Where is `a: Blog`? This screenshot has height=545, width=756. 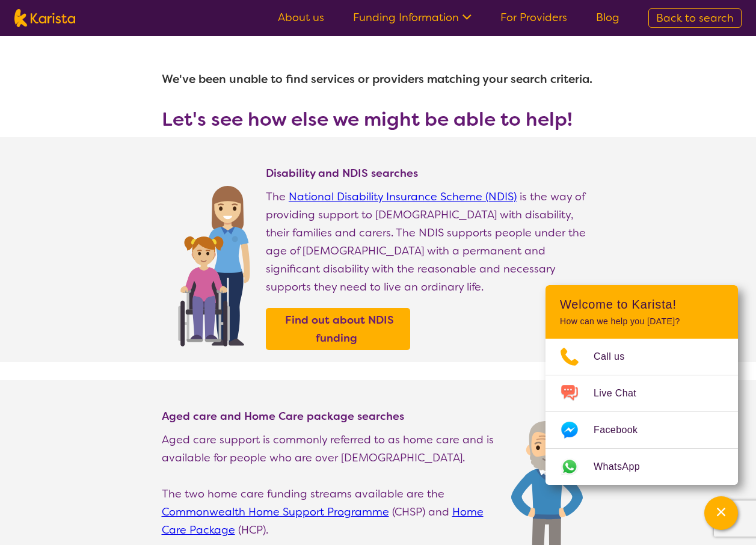
a: Blog is located at coordinates (607, 17).